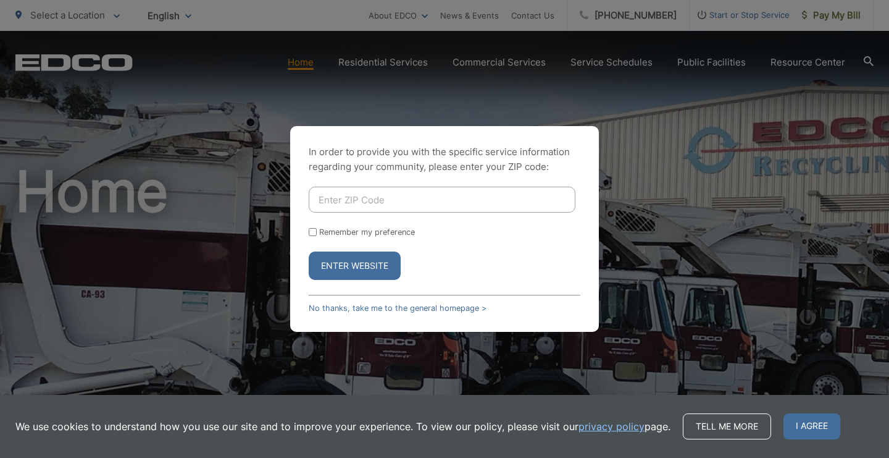 This screenshot has width=889, height=458. Describe the element at coordinates (727, 426) in the screenshot. I see `a: Tell me more` at that location.